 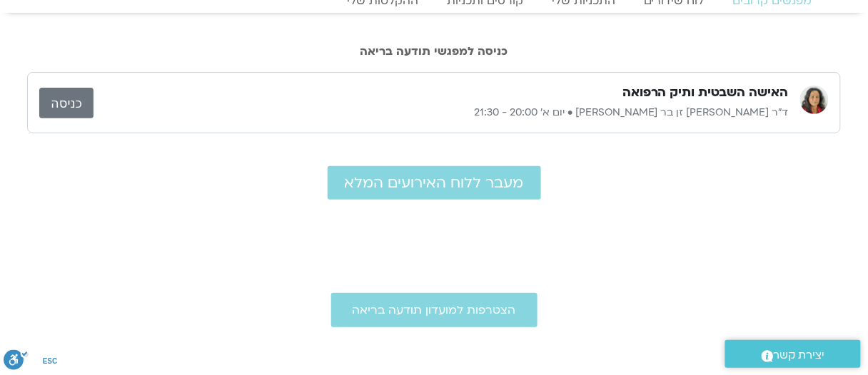 What do you see at coordinates (800, 355) in the screenshot?
I see `span: יצירת קשר` at bounding box center [800, 355].